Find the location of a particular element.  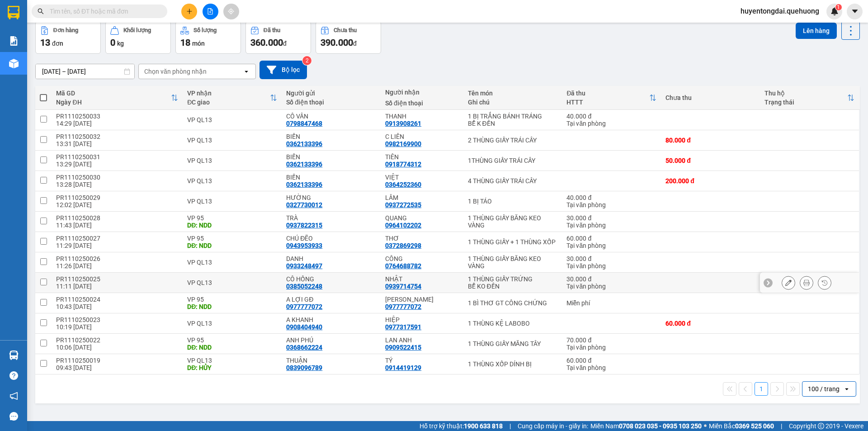

img: warehouse-icon is located at coordinates (14, 355).